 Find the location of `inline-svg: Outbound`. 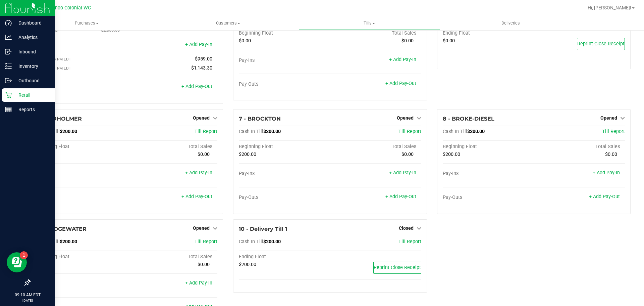

inline-svg: Outbound is located at coordinates (8, 81).